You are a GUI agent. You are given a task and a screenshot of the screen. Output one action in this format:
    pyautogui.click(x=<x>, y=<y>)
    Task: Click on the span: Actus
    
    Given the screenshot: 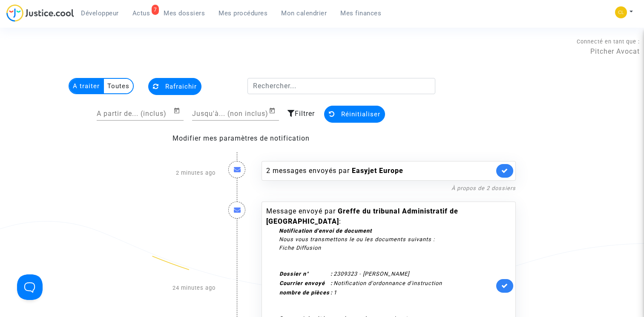 What is the action you would take?
    pyautogui.click(x=141, y=13)
    